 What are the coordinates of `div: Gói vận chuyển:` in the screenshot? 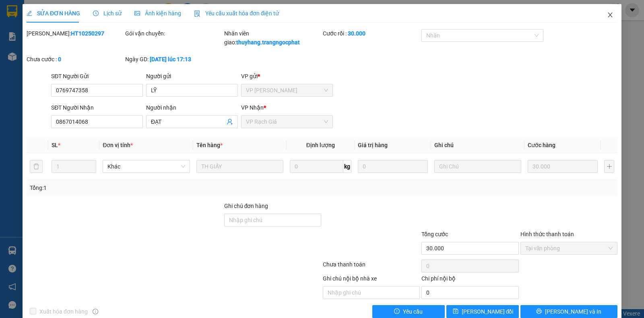 It's located at (173, 33).